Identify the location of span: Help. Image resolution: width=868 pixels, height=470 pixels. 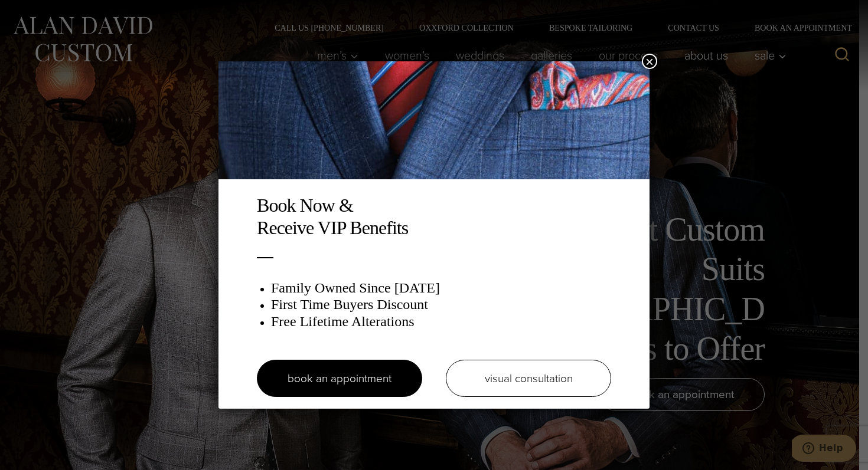
(39, 14).